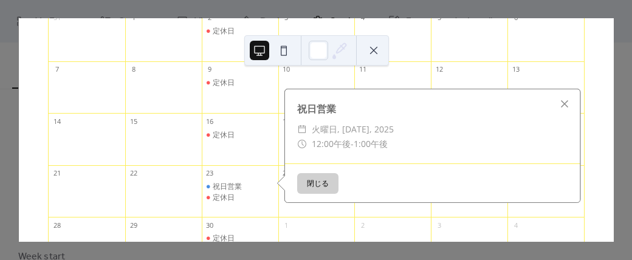 This screenshot has width=632, height=260. I want to click on div: 28, so click(57, 225).